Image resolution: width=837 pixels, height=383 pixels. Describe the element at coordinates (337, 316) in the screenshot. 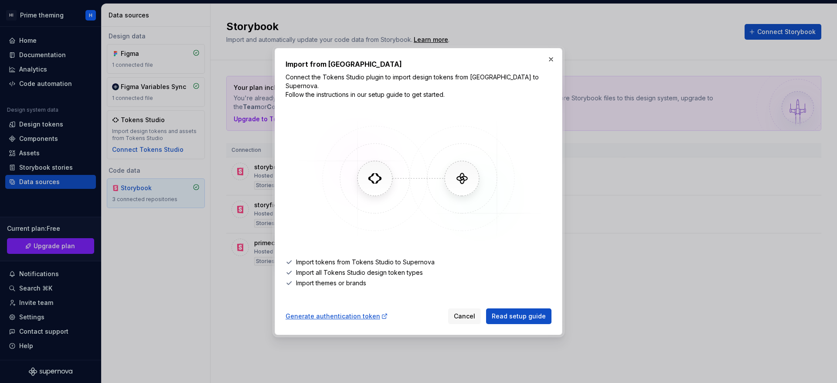

I see `div: Generate authentication token` at that location.